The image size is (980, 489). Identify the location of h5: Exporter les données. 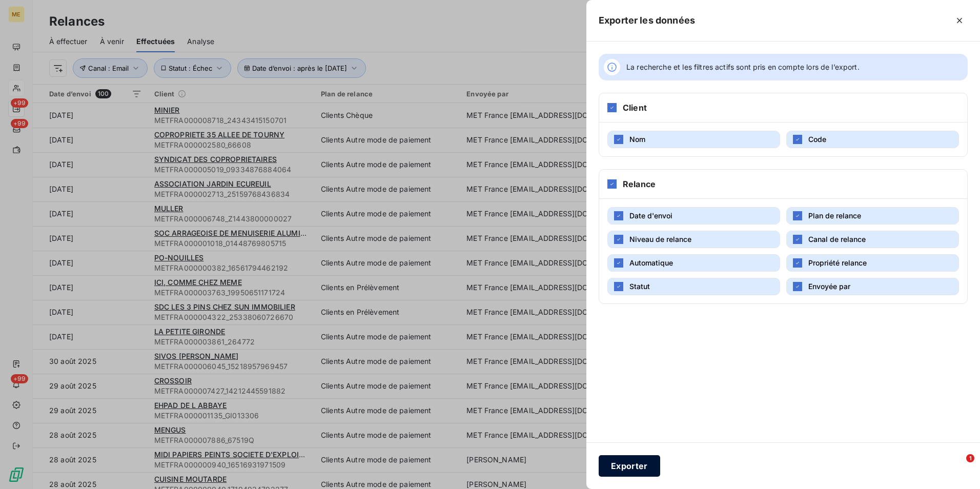
(647, 20).